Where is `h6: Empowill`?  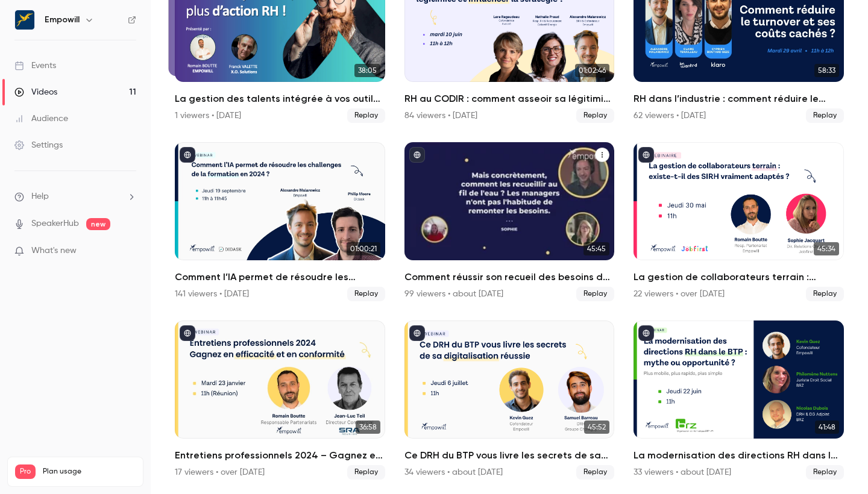 h6: Empowill is located at coordinates (62, 20).